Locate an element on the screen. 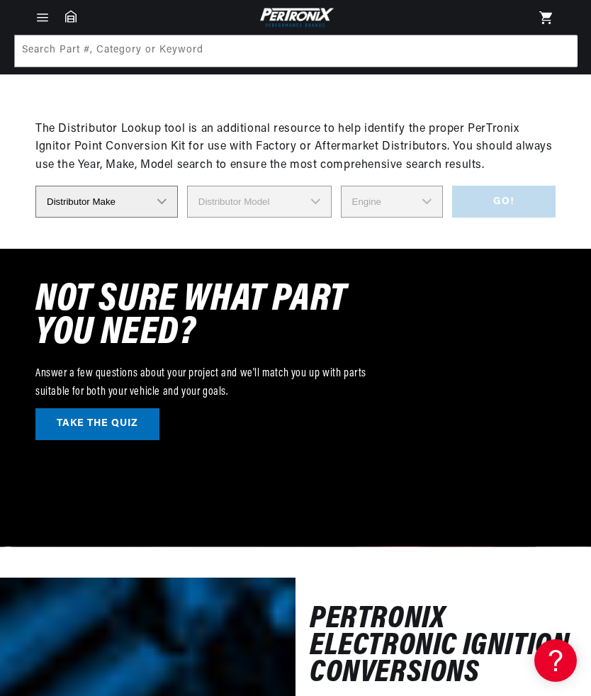 The image size is (591, 696). input: Search Part #, Category or Keyword is located at coordinates (296, 51).